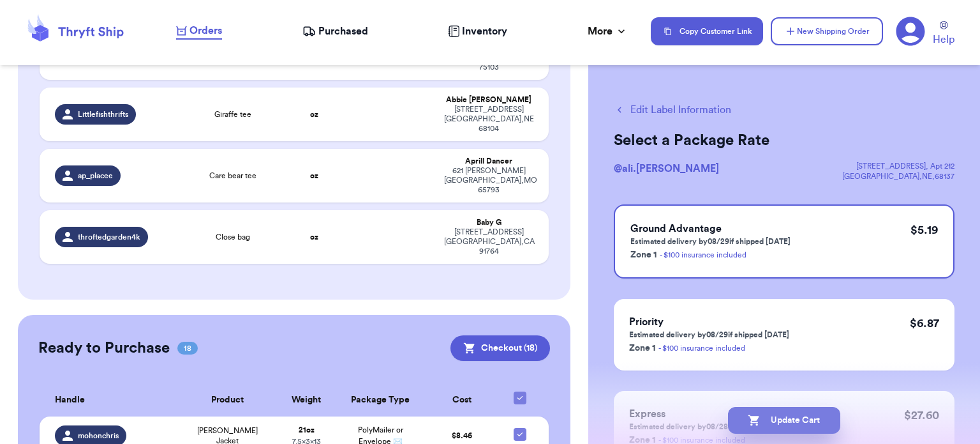 The image size is (980, 444). Describe the element at coordinates (104, 348) in the screenshot. I see `h2: Ready to Purchase` at that location.